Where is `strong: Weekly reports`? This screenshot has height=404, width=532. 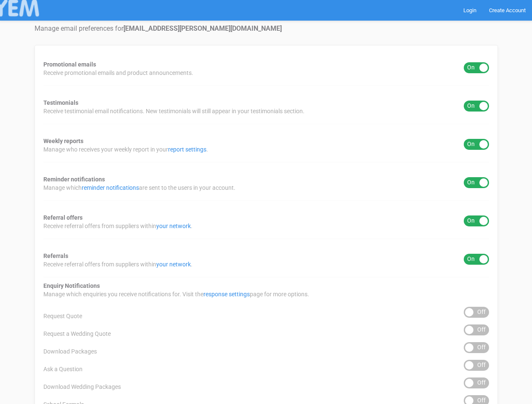 strong: Weekly reports is located at coordinates (63, 141).